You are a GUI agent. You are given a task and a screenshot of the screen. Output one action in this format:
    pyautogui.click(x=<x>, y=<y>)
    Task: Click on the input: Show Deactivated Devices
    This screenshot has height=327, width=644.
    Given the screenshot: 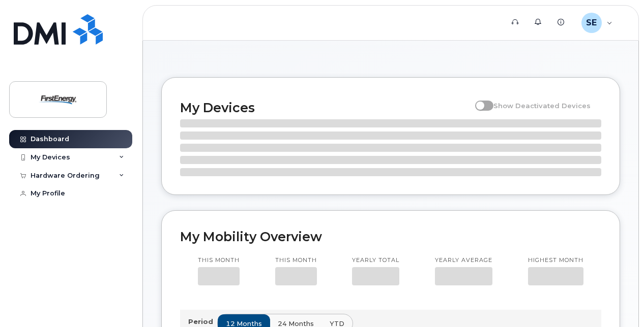 What is the action you would take?
    pyautogui.click(x=479, y=100)
    